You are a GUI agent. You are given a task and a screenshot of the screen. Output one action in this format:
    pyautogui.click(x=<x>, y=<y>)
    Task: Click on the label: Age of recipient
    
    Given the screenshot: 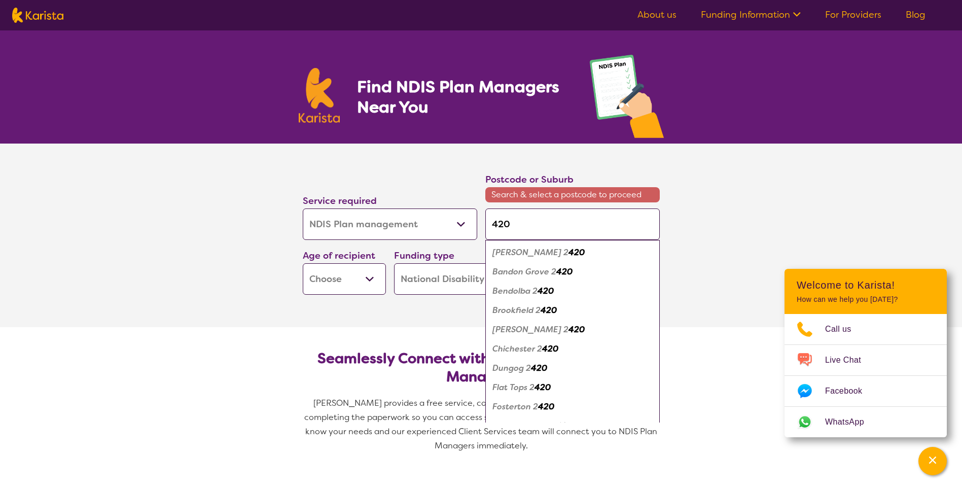 What is the action you would take?
    pyautogui.click(x=339, y=256)
    